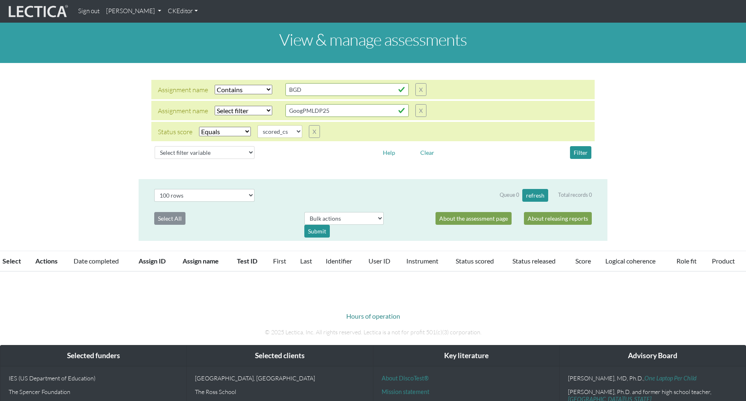 The image size is (746, 401). What do you see at coordinates (631, 260) in the screenshot?
I see `a: Logical coherence` at bounding box center [631, 260].